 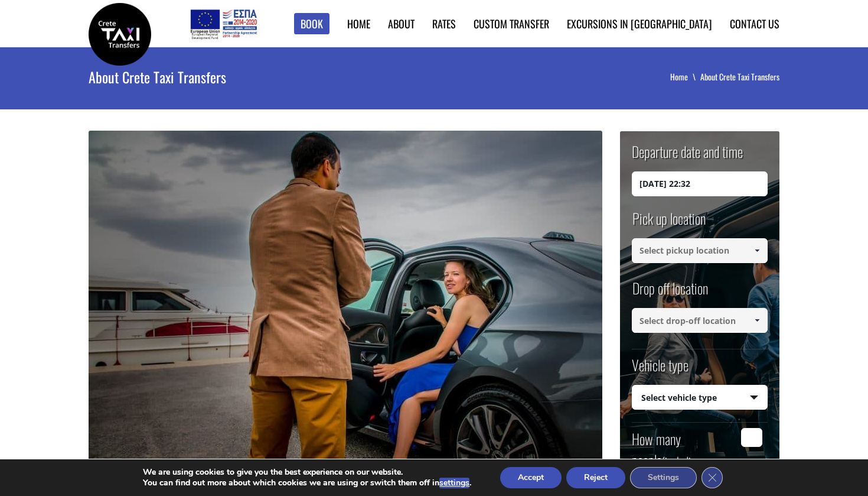 What do you see at coordinates (670, 292) in the screenshot?
I see `label: Drop off location` at bounding box center [670, 292].